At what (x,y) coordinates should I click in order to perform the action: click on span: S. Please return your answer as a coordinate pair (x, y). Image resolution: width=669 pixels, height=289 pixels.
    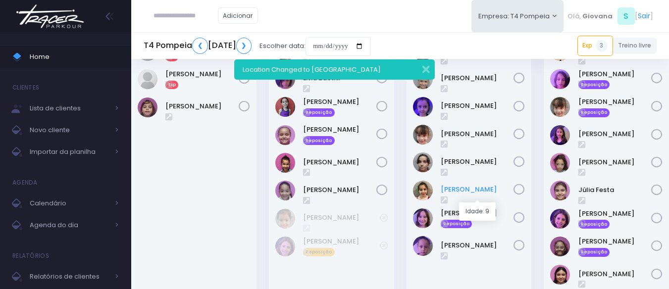
    Looking at the image, I should click on (626, 16).